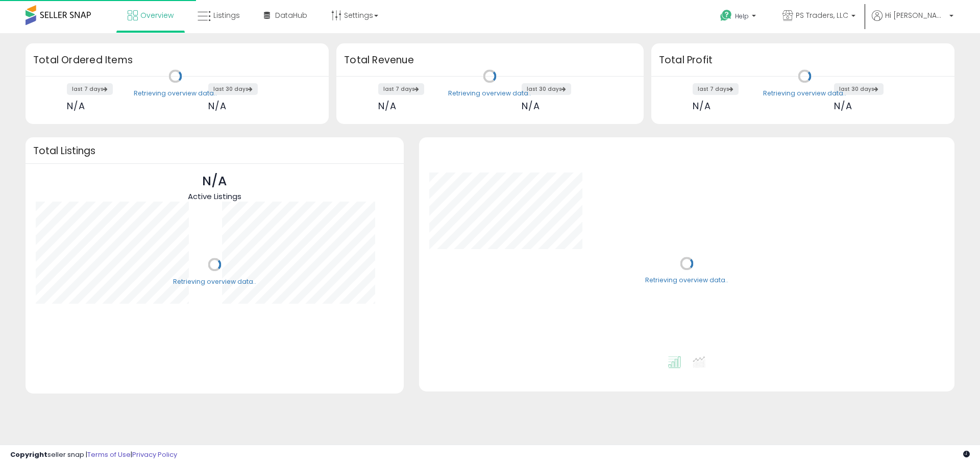 This screenshot has width=980, height=465. Describe the element at coordinates (726, 15) in the screenshot. I see `i: Get Help` at that location.